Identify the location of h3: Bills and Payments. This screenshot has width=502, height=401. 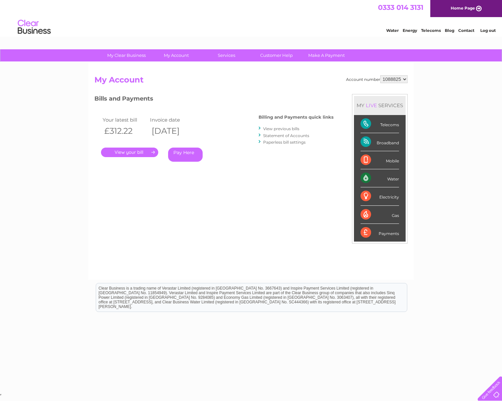
(214, 100).